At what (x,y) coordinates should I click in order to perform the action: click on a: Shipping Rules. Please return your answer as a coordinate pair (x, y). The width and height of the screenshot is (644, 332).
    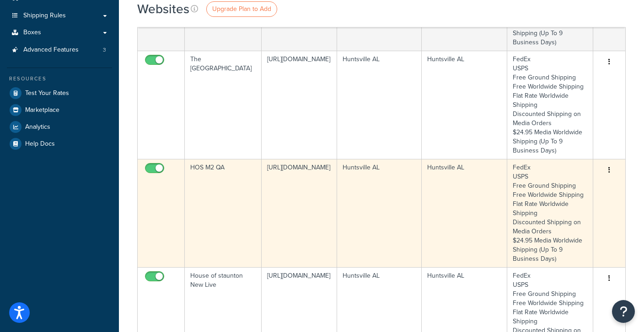
    Looking at the image, I should click on (59, 16).